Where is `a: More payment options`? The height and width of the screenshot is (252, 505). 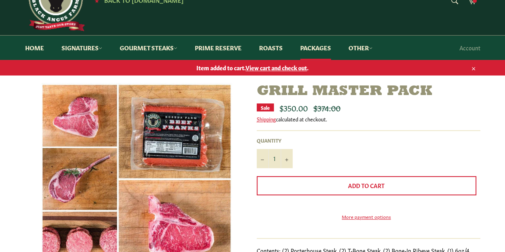
a: More payment options is located at coordinates (366, 216).